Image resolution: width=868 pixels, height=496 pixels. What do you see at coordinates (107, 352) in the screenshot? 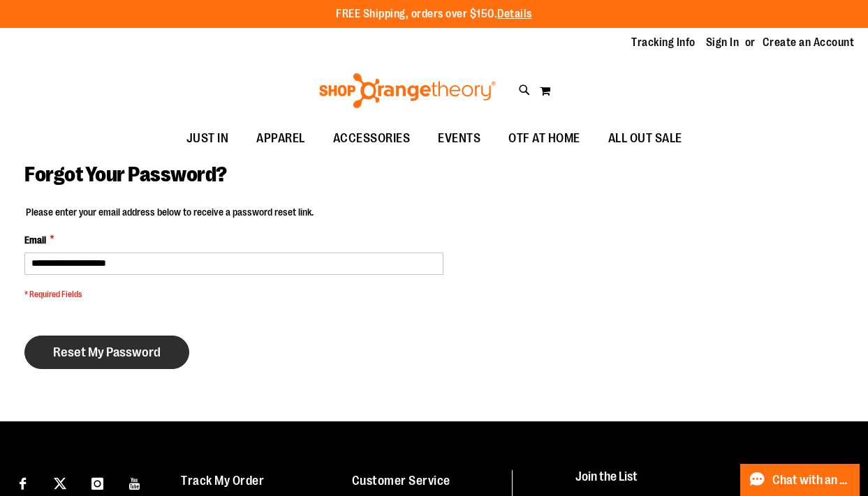
I see `span: Reset My Password` at bounding box center [107, 352].